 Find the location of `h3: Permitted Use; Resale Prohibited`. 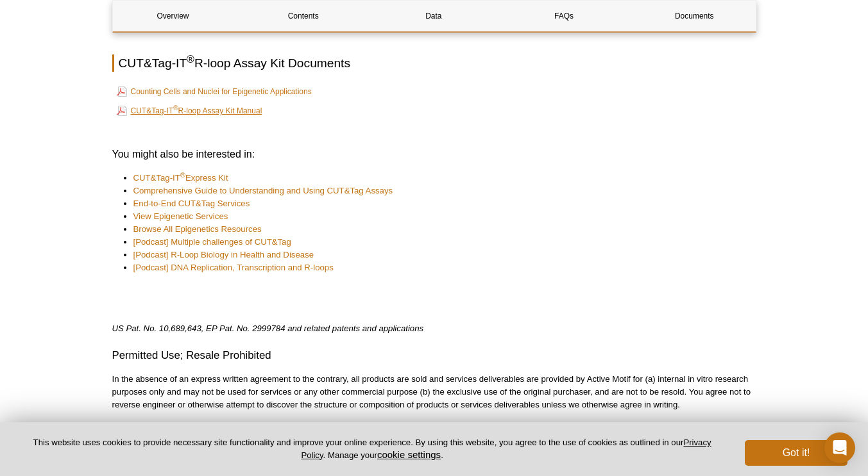

h3: Permitted Use; Resale Prohibited is located at coordinates (434, 355).